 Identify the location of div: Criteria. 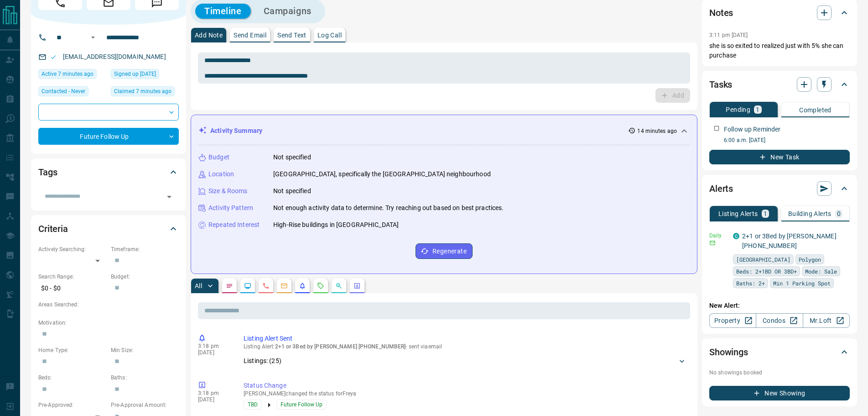
(109, 229).